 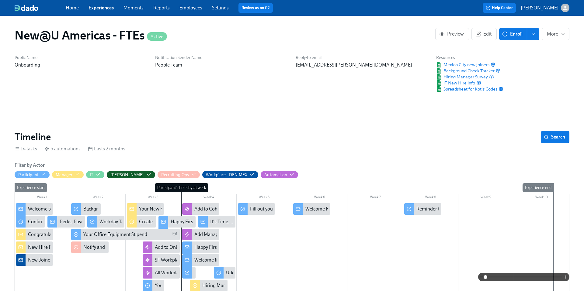 I want to click on button: Edit, so click(x=484, y=34).